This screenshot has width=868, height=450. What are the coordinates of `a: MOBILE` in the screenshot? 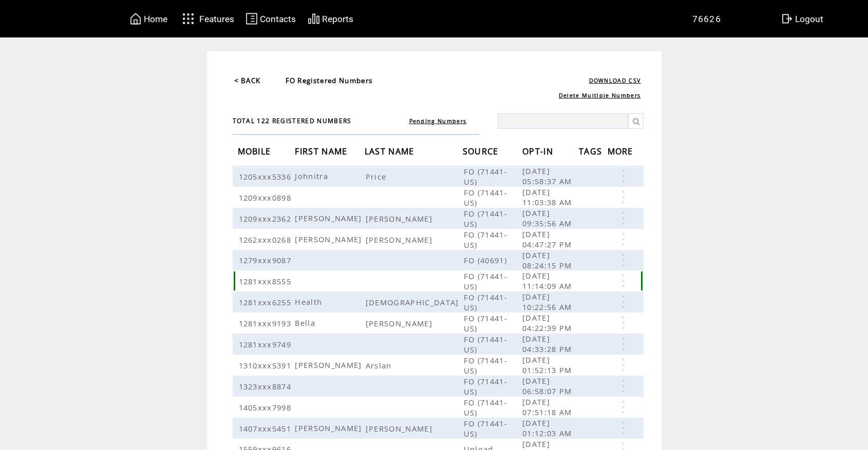 It's located at (256, 151).